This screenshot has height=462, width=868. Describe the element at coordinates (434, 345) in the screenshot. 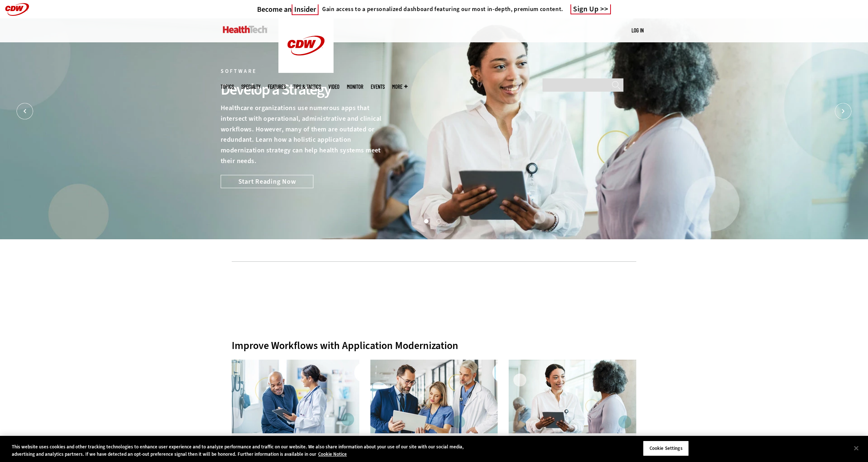

I see `div: Improve Workflows with Application Modernization` at that location.